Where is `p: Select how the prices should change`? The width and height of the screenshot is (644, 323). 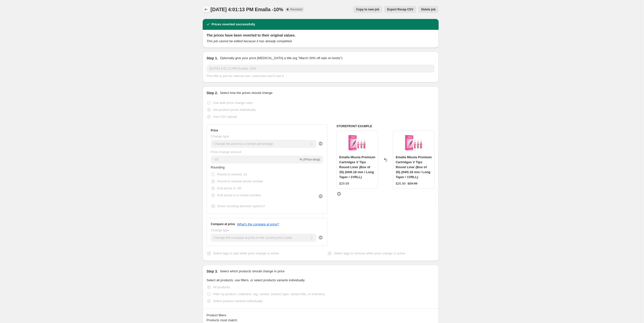
p: Select how the prices should change is located at coordinates (246, 93).